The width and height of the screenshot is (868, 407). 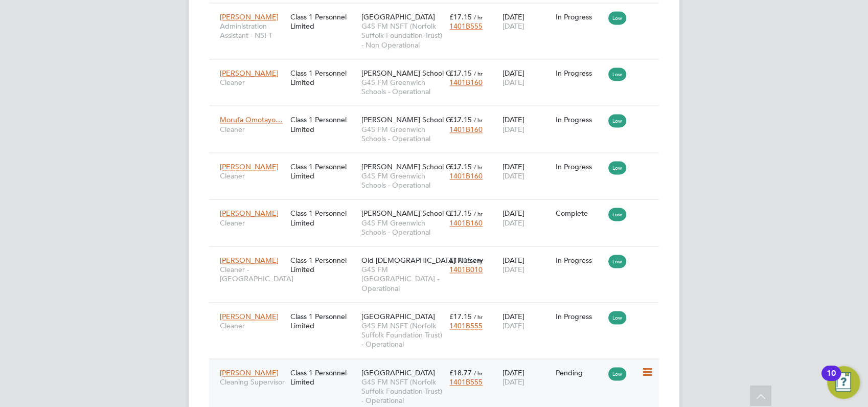 What do you see at coordinates (251, 119) in the screenshot?
I see `span: Morufa Omotayo…` at bounding box center [251, 119].